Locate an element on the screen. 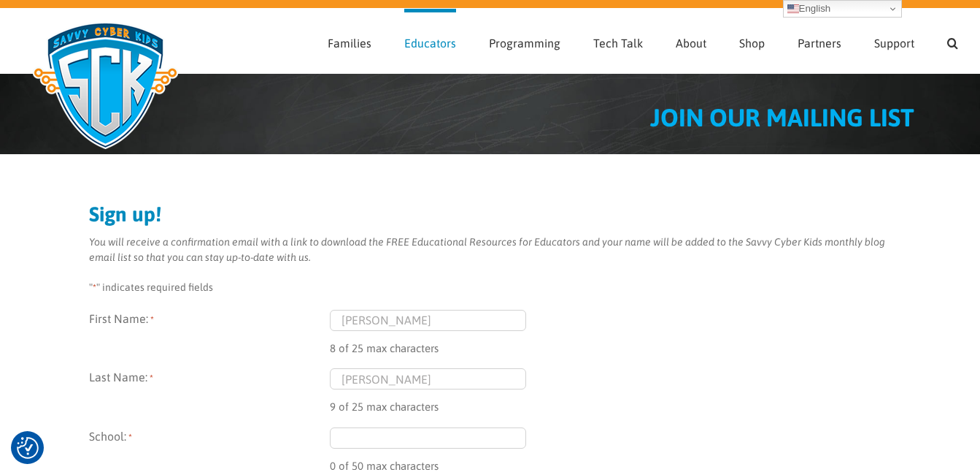  img: Revisit consent button is located at coordinates (28, 448).